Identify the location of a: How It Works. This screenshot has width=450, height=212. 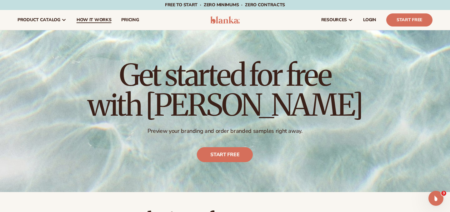
(94, 20).